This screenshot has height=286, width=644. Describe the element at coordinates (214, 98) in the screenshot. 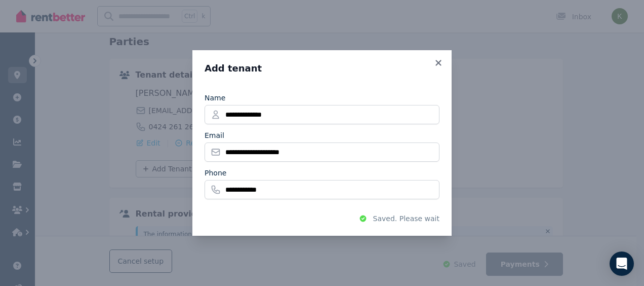

I see `label: Name` at that location.